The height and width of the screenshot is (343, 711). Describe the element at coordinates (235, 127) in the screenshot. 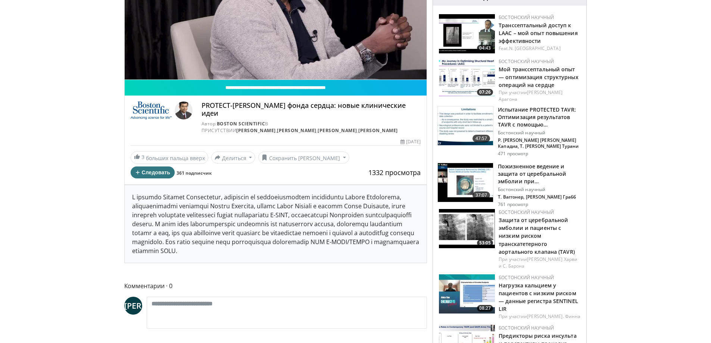

I see `font: В ПРИСУТСТВИИ` at that location.